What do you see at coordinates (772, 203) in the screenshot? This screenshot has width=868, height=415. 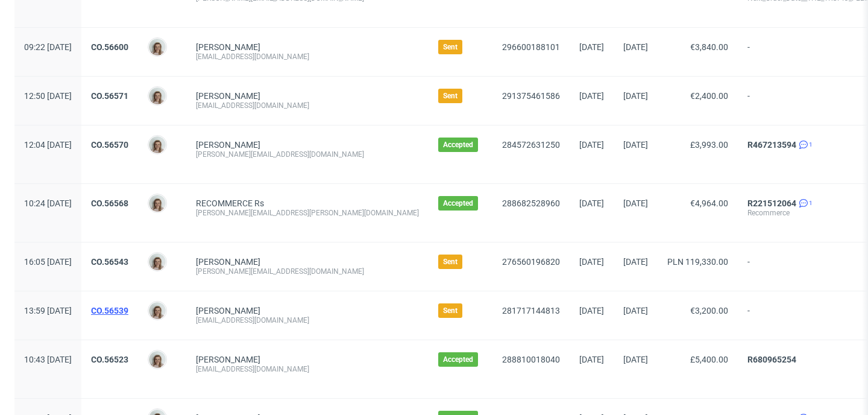 I see `a: R221512064` at bounding box center [772, 203].